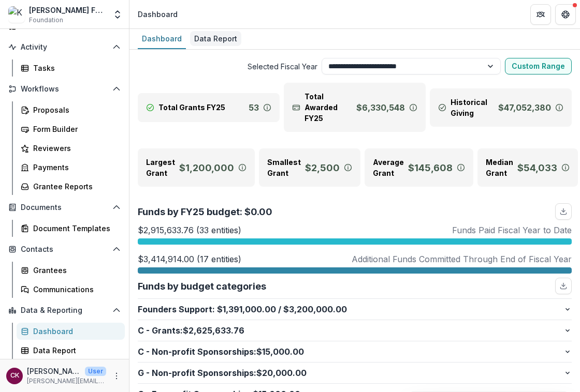  What do you see at coordinates (189, 259) in the screenshot?
I see `p: $3,414,914.00 (17 entities)` at bounding box center [189, 259].